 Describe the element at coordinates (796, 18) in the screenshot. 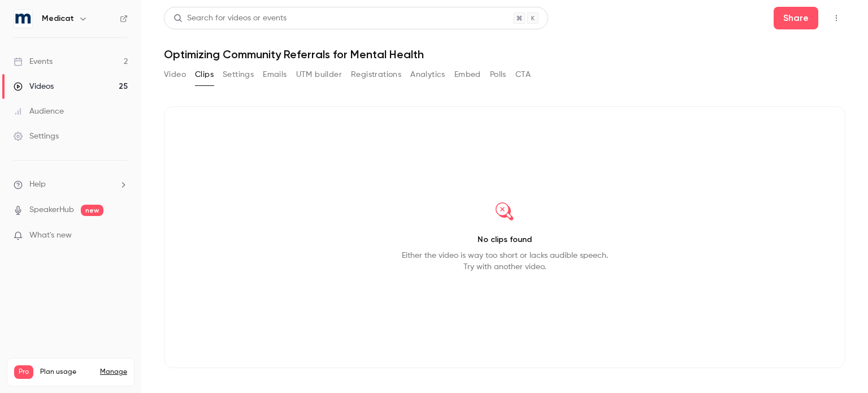

I see `button: Share` at that location.